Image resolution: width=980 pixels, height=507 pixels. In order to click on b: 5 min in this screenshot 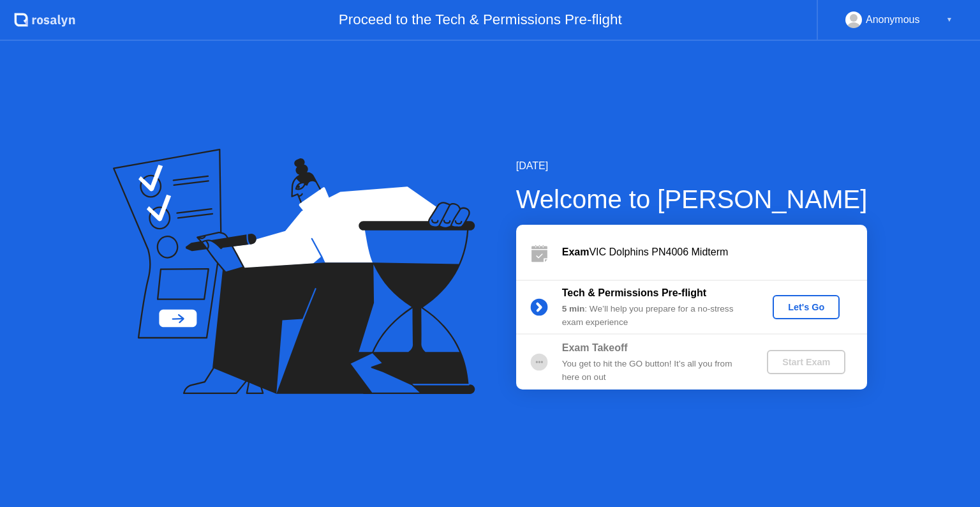, I will do `click(574, 308)`.